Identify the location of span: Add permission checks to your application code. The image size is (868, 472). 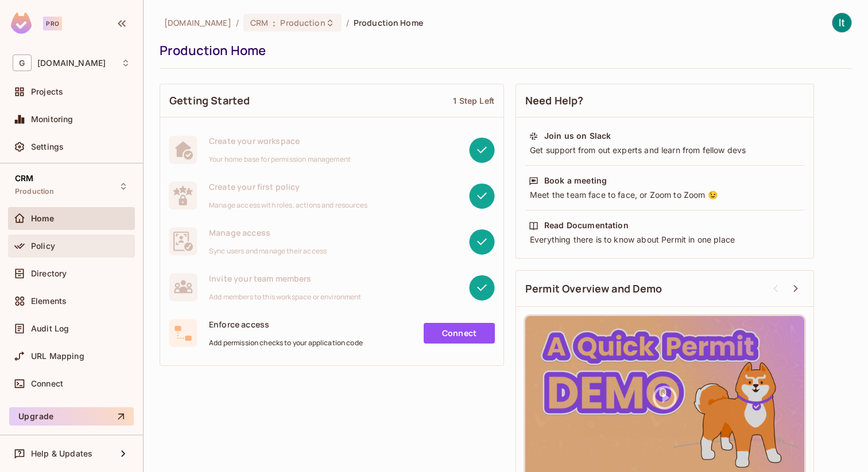
(286, 343).